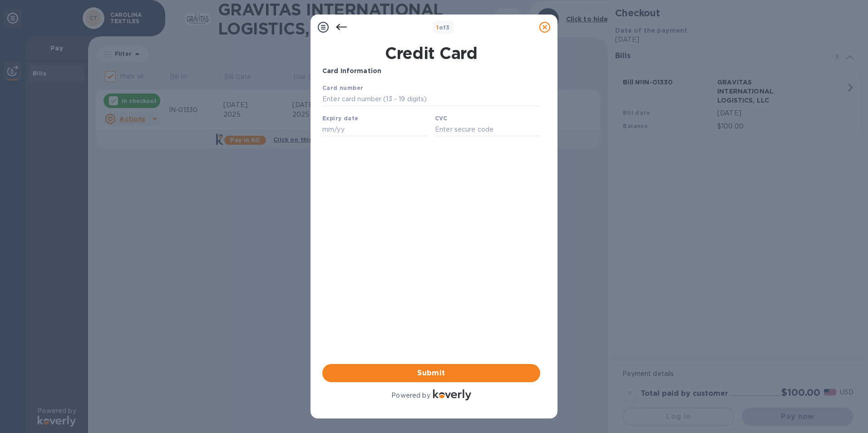 The width and height of the screenshot is (868, 433). Describe the element at coordinates (410, 395) in the screenshot. I see `p: Powered by` at that location.